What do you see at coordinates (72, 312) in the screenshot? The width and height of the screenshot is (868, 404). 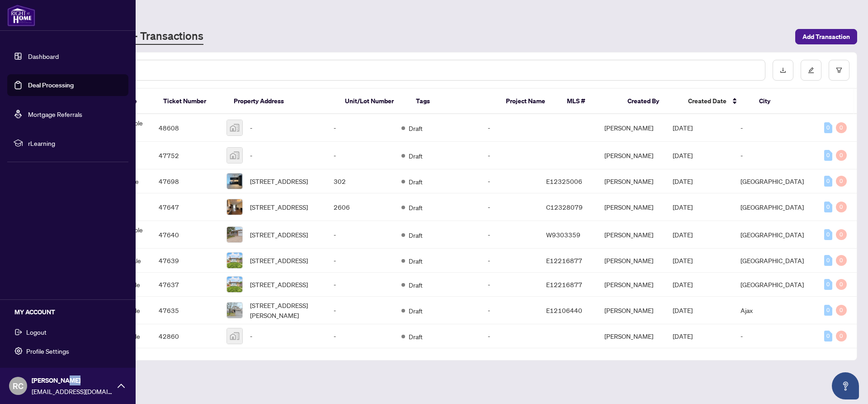 I see `h5: MY ACCOUNT` at bounding box center [72, 312].